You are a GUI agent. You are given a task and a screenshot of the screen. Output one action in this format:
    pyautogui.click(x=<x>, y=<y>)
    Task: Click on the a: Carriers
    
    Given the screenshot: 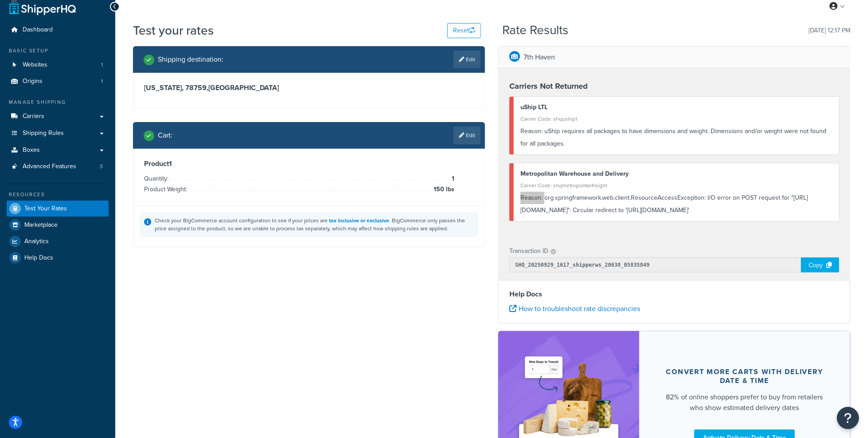 What is the action you would take?
    pyautogui.click(x=58, y=116)
    